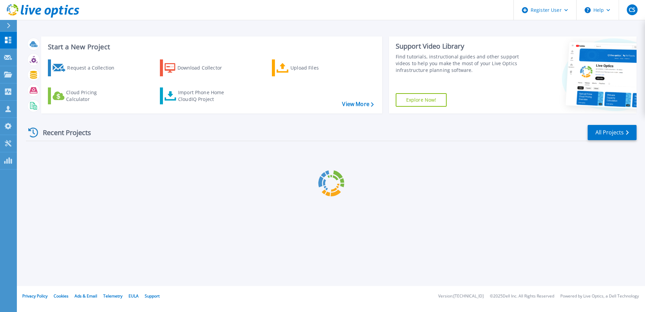 This screenshot has height=312, width=645. I want to click on div: Cloud Pricing Calculator, so click(93, 96).